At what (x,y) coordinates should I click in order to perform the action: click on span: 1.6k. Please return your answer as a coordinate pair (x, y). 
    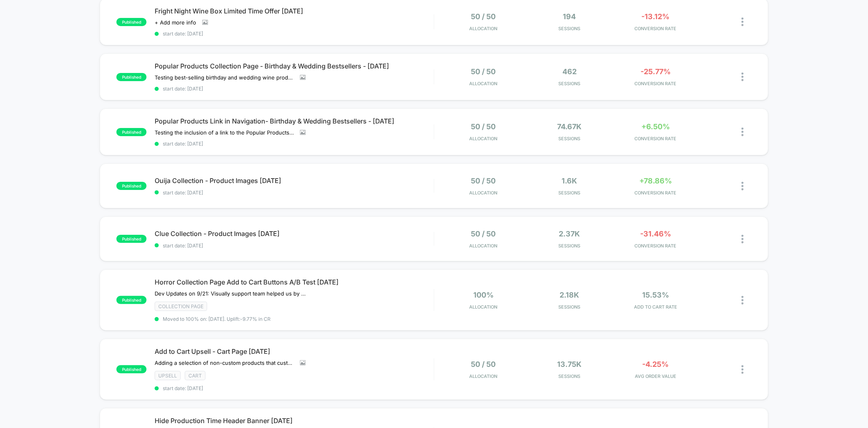
    Looking at the image, I should click on (570, 181).